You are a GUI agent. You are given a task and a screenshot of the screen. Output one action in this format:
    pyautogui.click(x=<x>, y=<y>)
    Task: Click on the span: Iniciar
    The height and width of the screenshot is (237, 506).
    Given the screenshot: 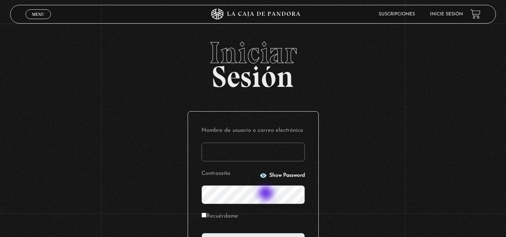 What is the action you would take?
    pyautogui.click(x=253, y=53)
    